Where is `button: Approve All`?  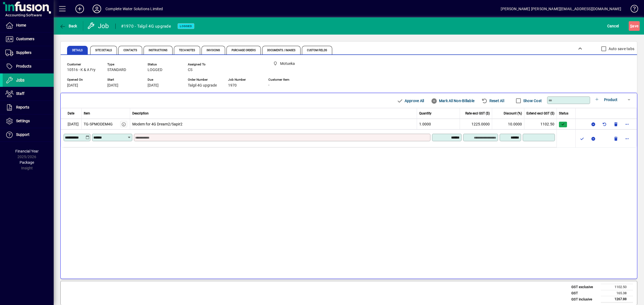 button: Approve All is located at coordinates (410, 101).